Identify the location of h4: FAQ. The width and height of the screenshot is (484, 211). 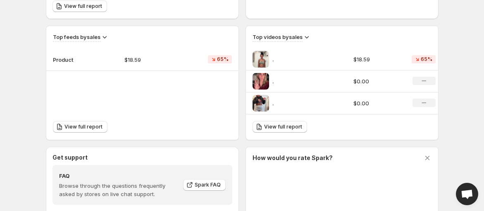
(118, 175).